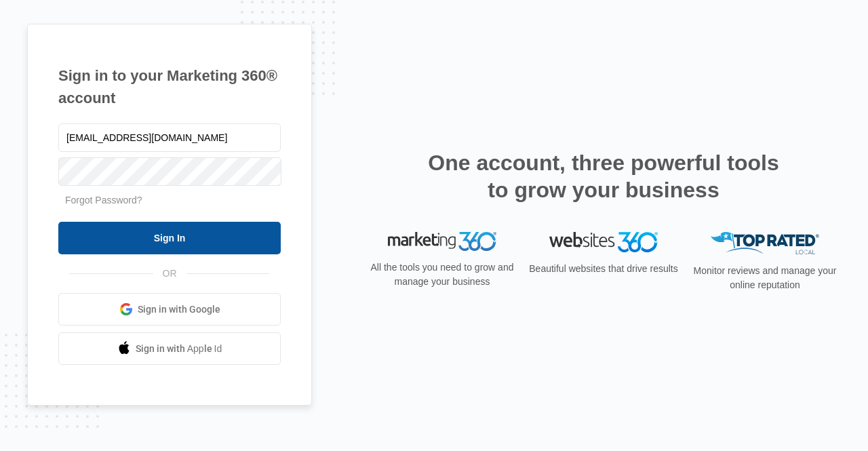 The height and width of the screenshot is (451, 868). I want to click on p: Beautiful websites that drive results, so click(603, 268).